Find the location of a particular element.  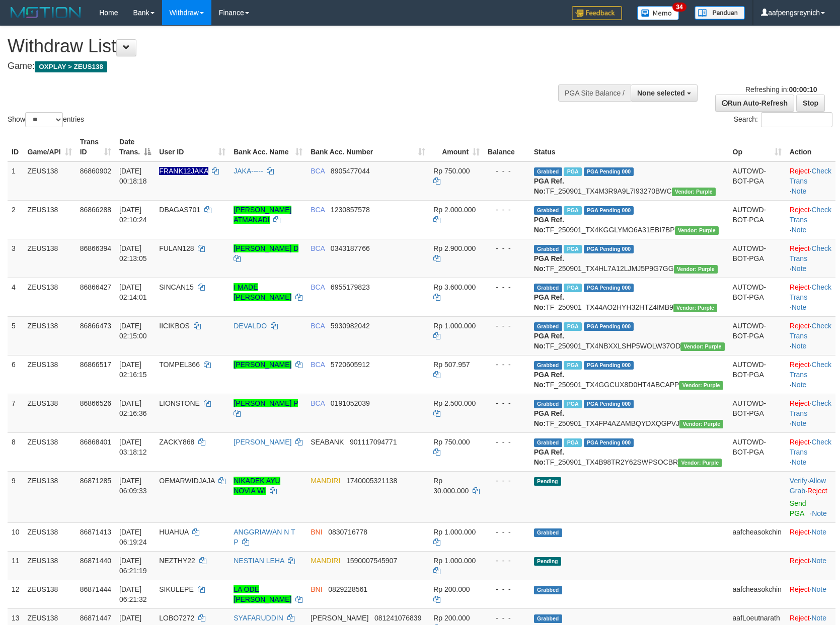

span: HUAHUA is located at coordinates (174, 532).